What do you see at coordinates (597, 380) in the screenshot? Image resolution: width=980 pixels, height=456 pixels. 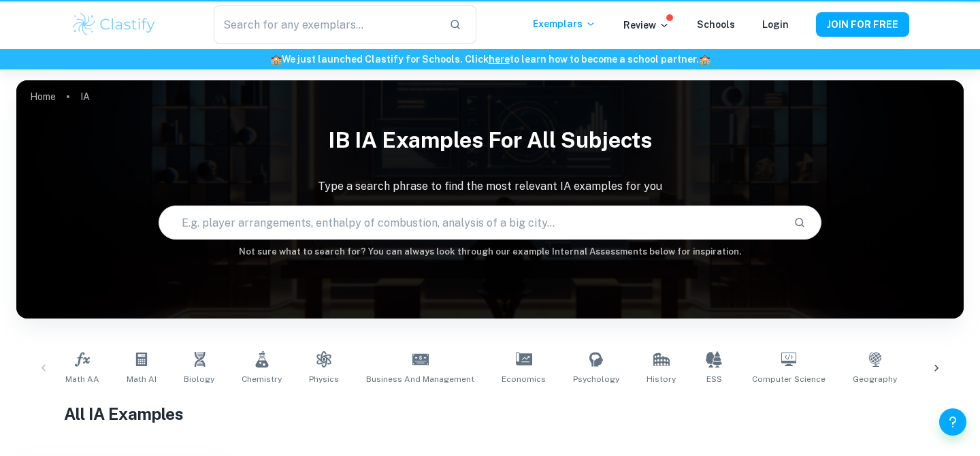 I see `span: Psychology` at bounding box center [597, 380].